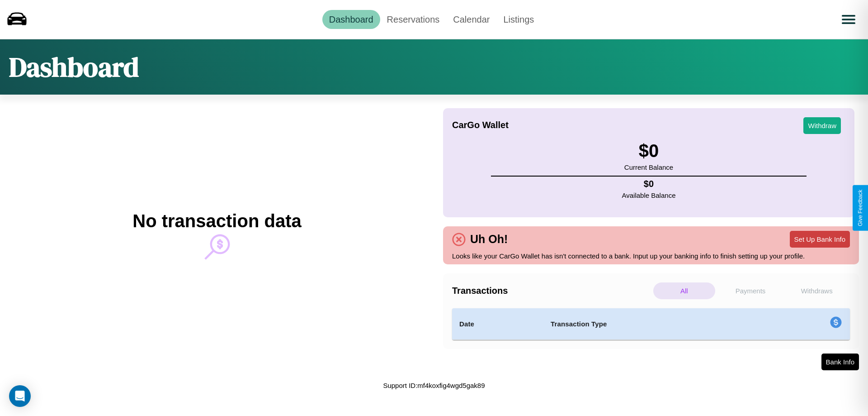 The image size is (868, 416). I want to click on h4: $ 0, so click(649, 183).